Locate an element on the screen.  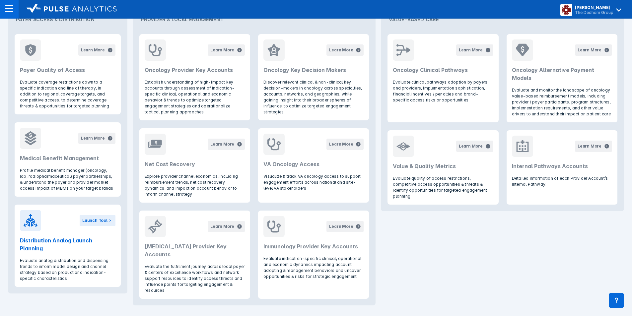
h2: Medical Benefit Management is located at coordinates (68, 158).